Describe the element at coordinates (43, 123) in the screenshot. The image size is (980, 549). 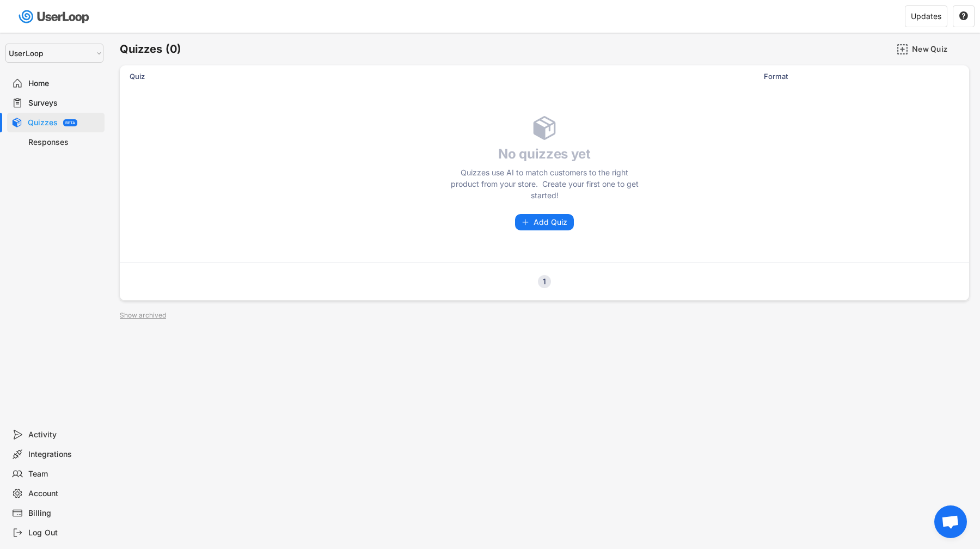
I see `div: Quizzes` at that location.